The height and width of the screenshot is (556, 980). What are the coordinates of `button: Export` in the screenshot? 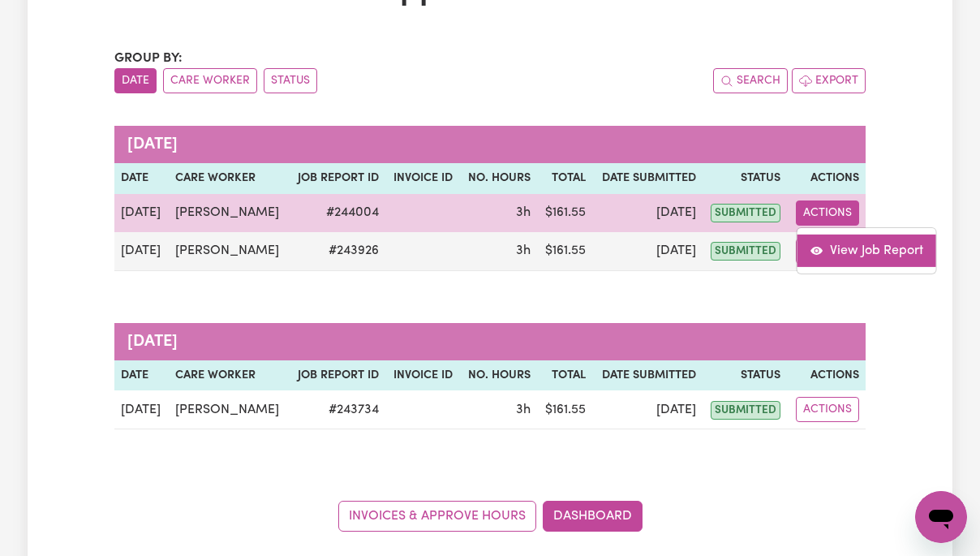 It's located at (828, 80).